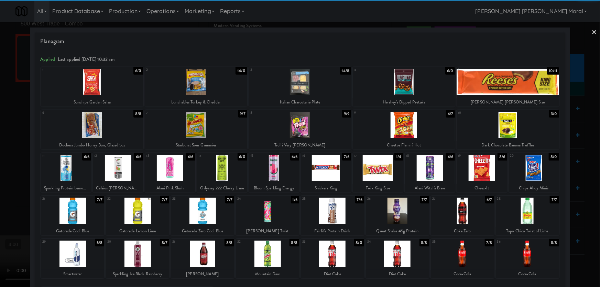  What do you see at coordinates (326, 173) in the screenshot?
I see `div: 167/6Snickers King` at bounding box center [326, 173].